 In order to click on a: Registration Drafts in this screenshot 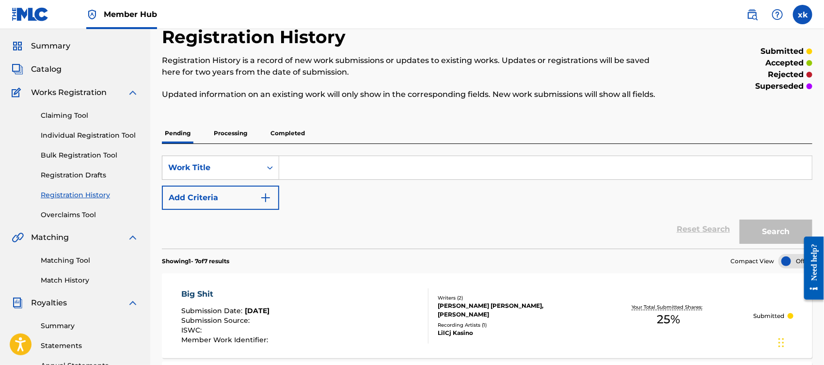, I will do `click(90, 175)`.